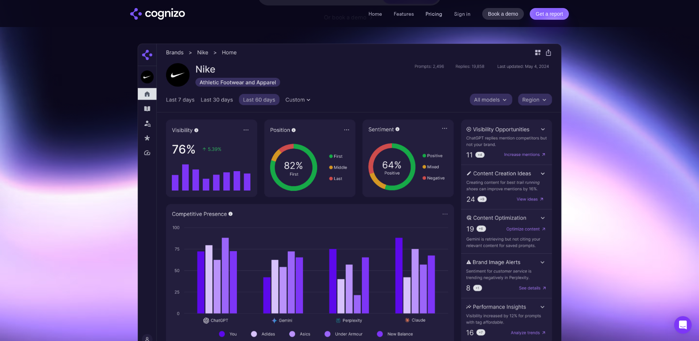 This screenshot has width=699, height=341. I want to click on a: Home, so click(375, 14).